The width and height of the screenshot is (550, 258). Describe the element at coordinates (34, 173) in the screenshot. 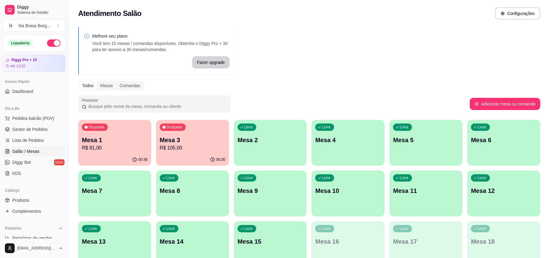

I see `a: KDS` at that location.